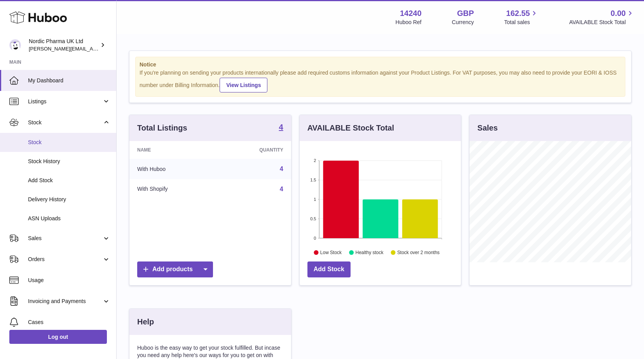 The height and width of the screenshot is (359, 644). What do you see at coordinates (315, 161) in the screenshot?
I see `text: 2` at bounding box center [315, 161].